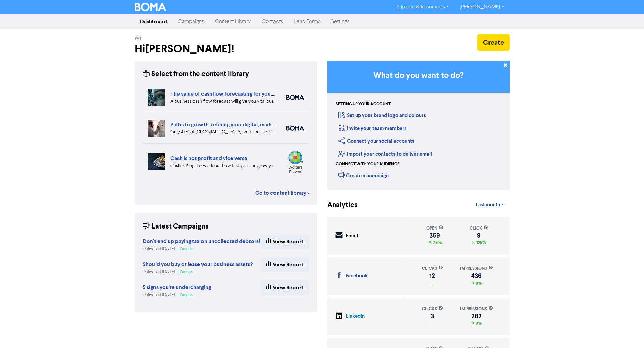 The image size is (644, 348). I want to click on a: Connect your social accounts, so click(376, 141).